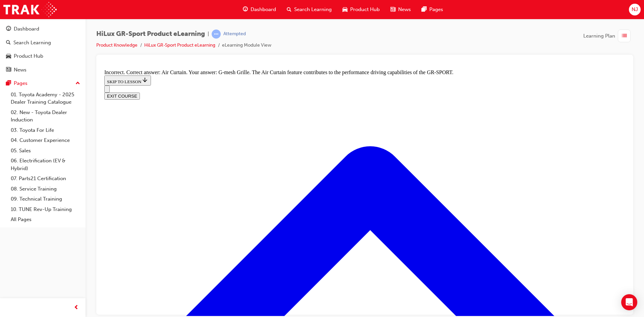 The image size is (644, 317). Describe the element at coordinates (365, 9) in the screenshot. I see `span: Product Hub` at that location.